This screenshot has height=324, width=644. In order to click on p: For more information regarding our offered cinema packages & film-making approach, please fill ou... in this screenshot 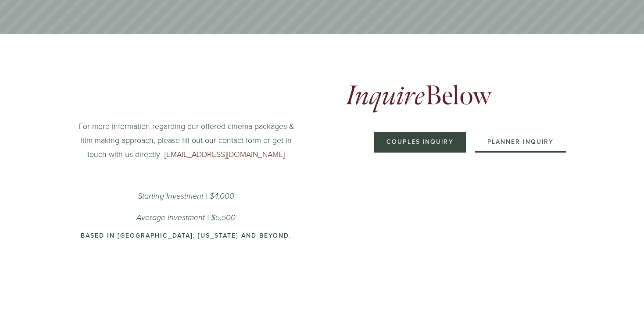, I will do `click(186, 140)`.